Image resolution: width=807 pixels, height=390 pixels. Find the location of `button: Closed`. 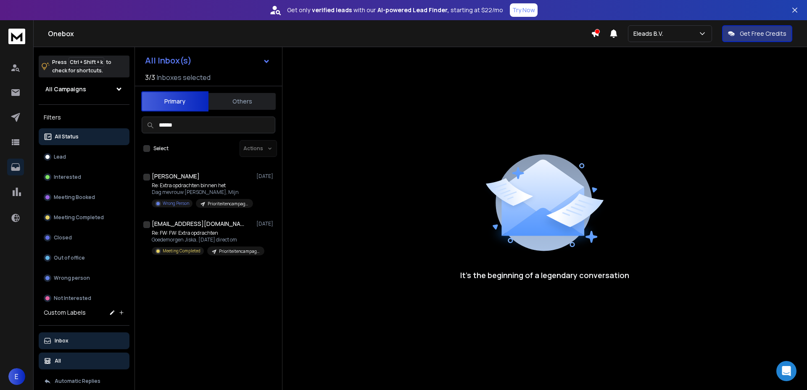

button: Closed is located at coordinates (84, 237).